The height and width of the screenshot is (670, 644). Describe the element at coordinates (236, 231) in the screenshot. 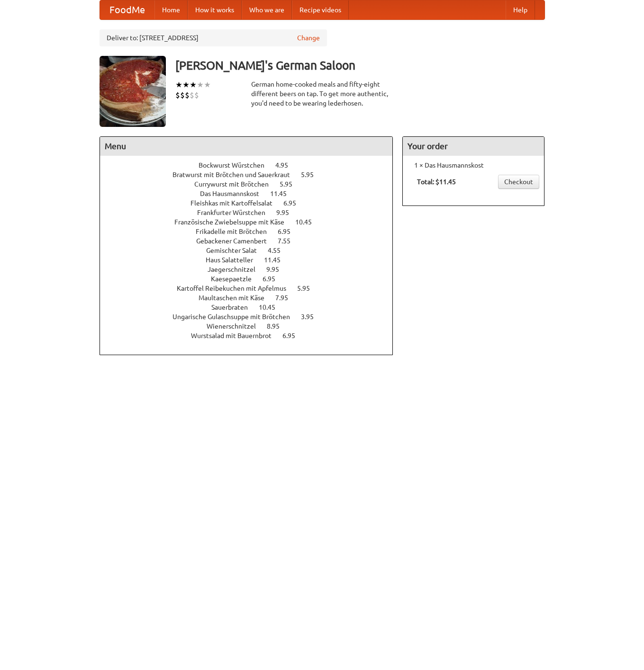

I see `span: Frikadelle mit Brötchen` at that location.